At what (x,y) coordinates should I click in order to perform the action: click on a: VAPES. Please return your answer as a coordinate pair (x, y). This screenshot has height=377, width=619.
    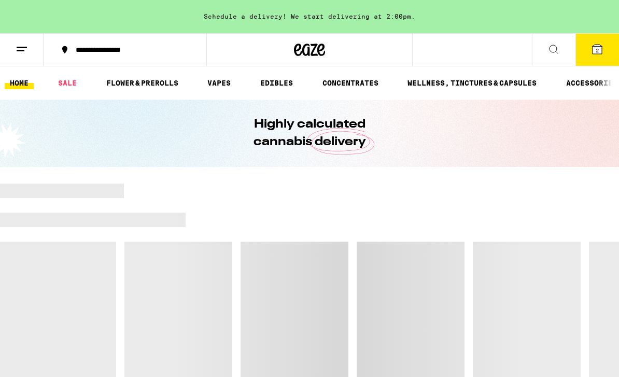
    Looking at the image, I should click on (219, 83).